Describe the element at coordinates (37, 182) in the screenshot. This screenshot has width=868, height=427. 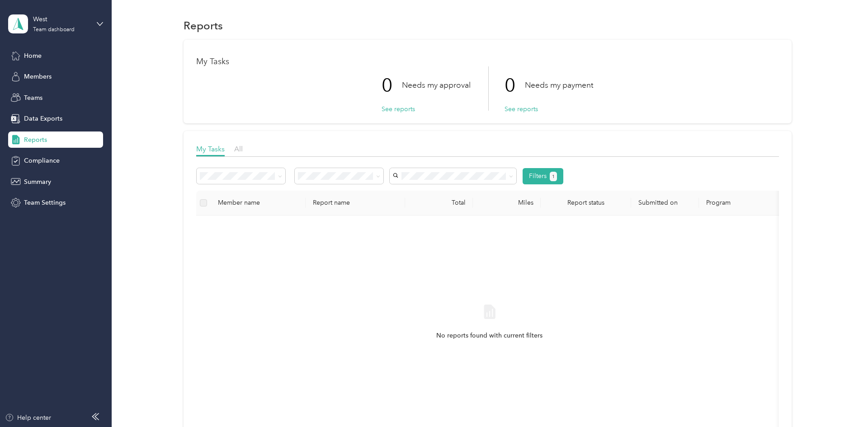
I see `span: Summary` at that location.